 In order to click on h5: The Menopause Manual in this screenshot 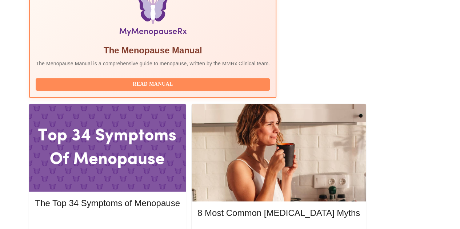, I will do `click(153, 51)`.